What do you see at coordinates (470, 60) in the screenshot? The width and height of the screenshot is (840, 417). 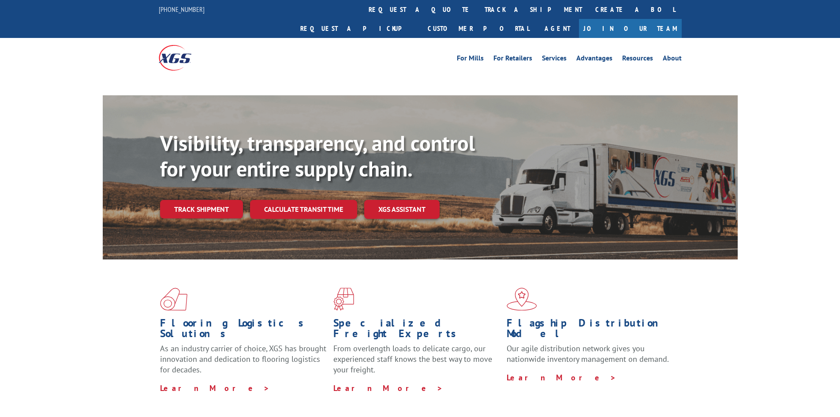 I see `a: For Mills` at bounding box center [470, 60].